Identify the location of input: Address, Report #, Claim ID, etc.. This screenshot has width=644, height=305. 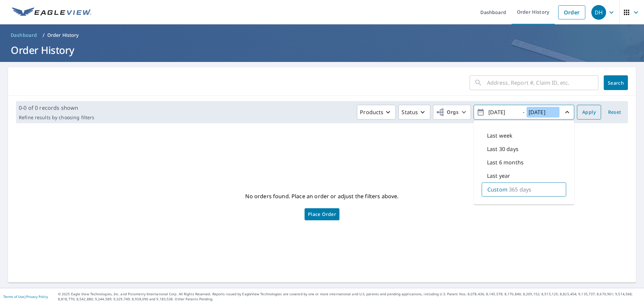
(542, 83).